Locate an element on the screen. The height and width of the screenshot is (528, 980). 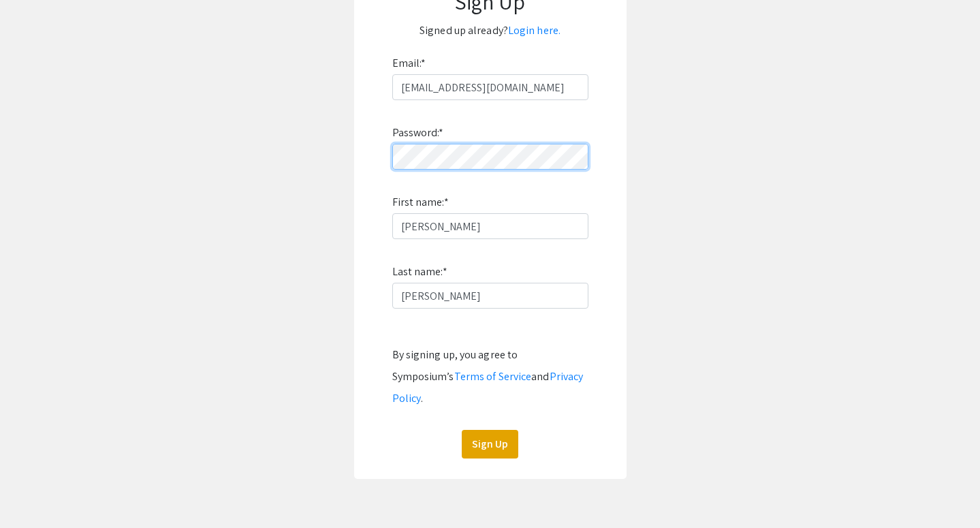
a: Login here. is located at coordinates (534, 30).